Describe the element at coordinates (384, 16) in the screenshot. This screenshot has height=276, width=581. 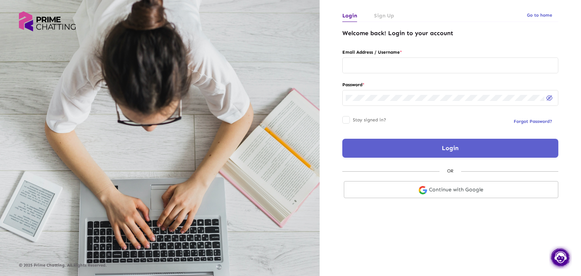
I see `a: Sign Up` at that location.